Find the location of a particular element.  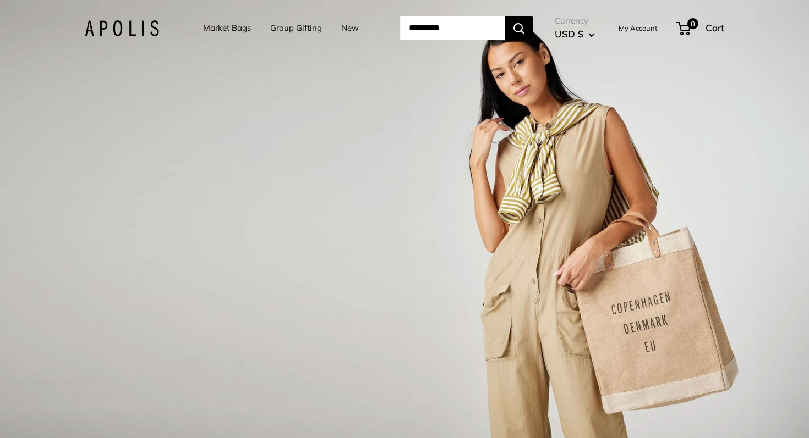

input: Search... is located at coordinates (452, 28).